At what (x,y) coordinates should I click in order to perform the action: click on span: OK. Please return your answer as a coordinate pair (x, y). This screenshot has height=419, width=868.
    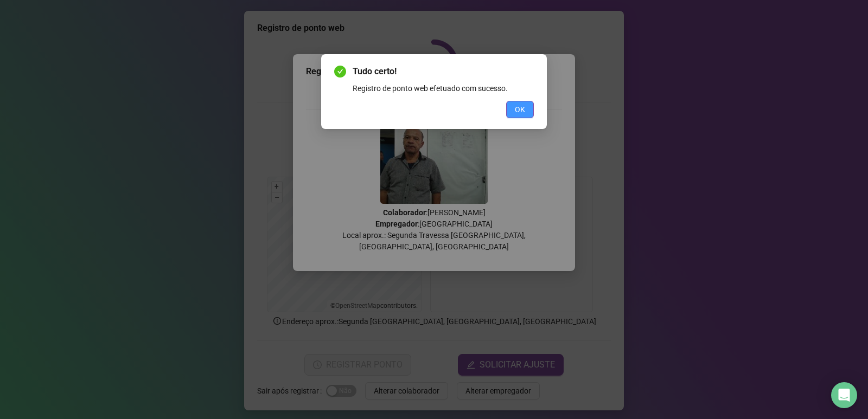
    Looking at the image, I should click on (520, 110).